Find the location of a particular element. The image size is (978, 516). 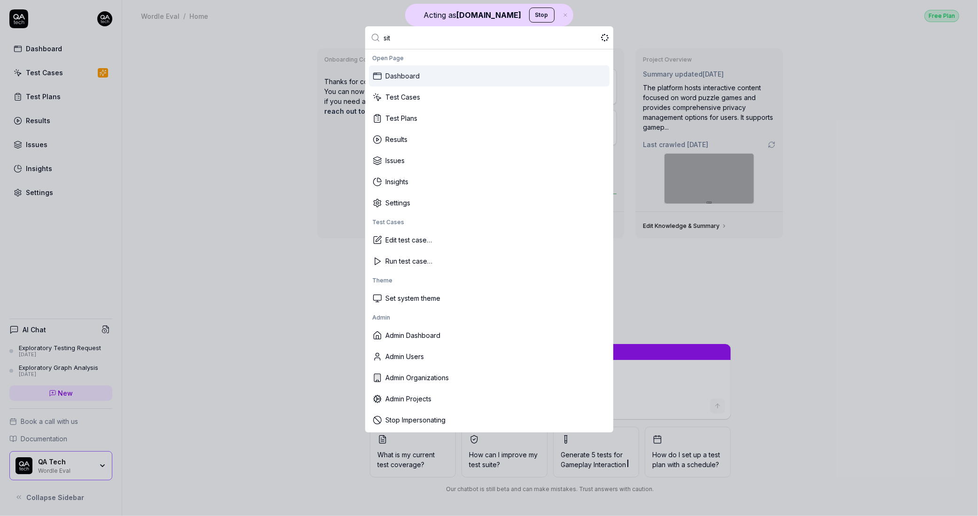

div: Suggestions is located at coordinates (489, 241).